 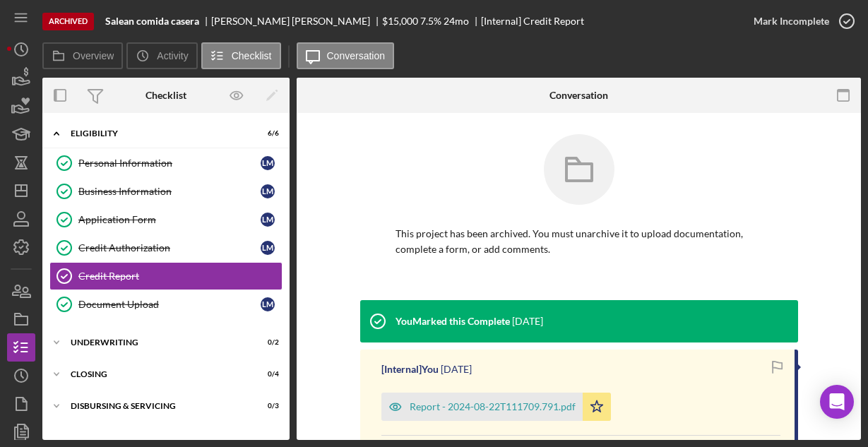 What do you see at coordinates (800, 21) in the screenshot?
I see `button: Mark Incomplete` at bounding box center [800, 21].